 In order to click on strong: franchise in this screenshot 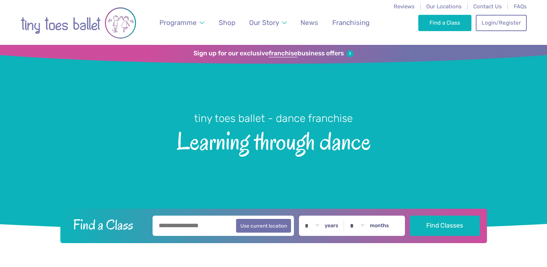, I will do `click(283, 54)`.